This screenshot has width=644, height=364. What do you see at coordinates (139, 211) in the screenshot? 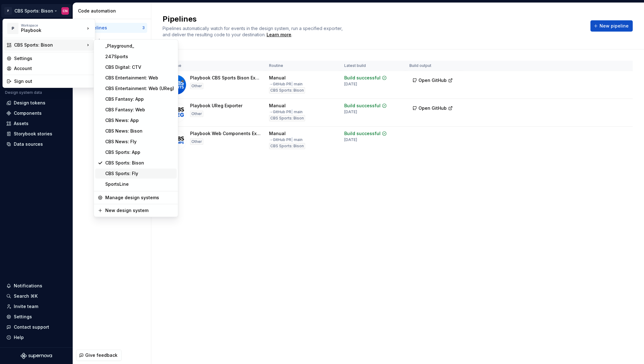
I see `div: New design system` at bounding box center [139, 211].